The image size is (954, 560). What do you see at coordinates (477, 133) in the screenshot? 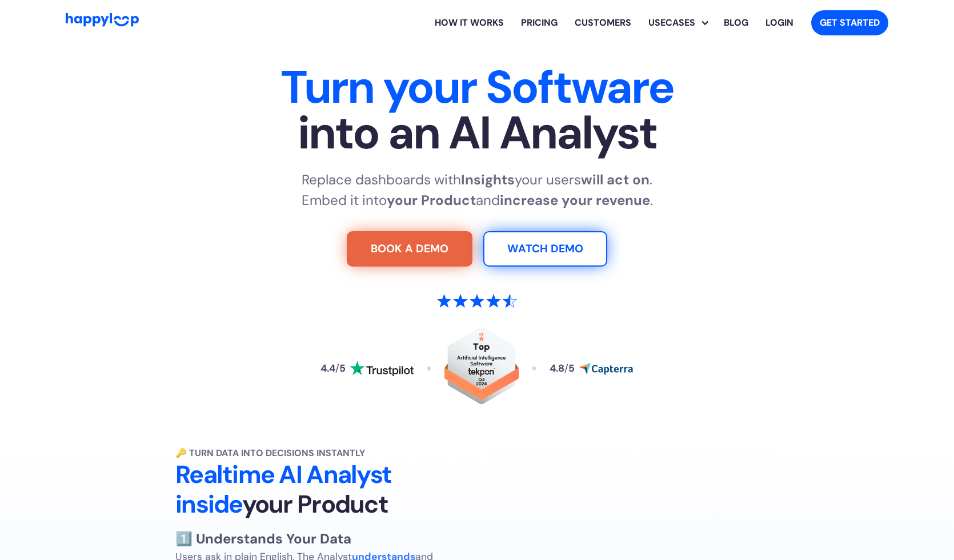
I see `span: into an AI Analyst` at bounding box center [477, 133].